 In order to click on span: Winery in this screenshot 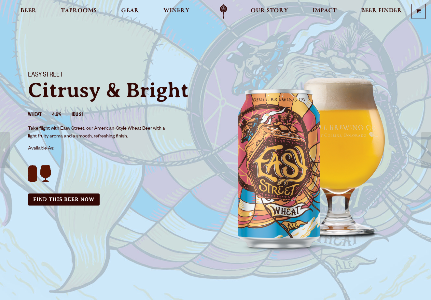, I will do `click(176, 11)`.